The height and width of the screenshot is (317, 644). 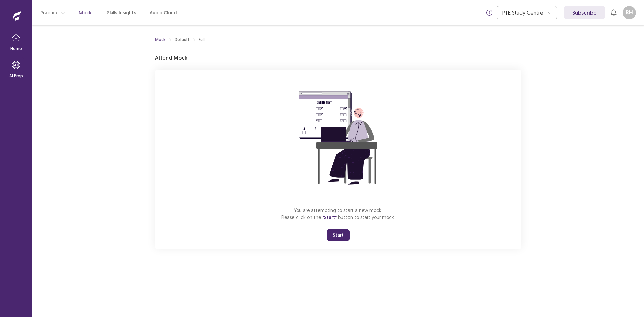 I want to click on button: Start, so click(x=338, y=235).